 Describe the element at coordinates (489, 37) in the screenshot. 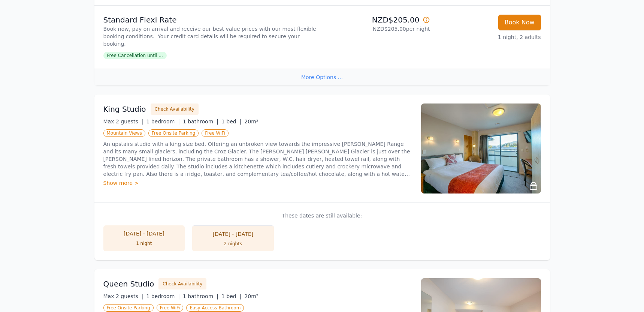

I see `p: 1 night, 2 adults` at that location.